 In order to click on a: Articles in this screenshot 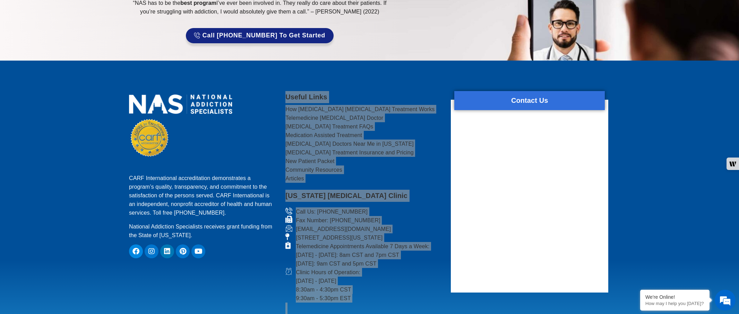, I will do `click(364, 179)`.